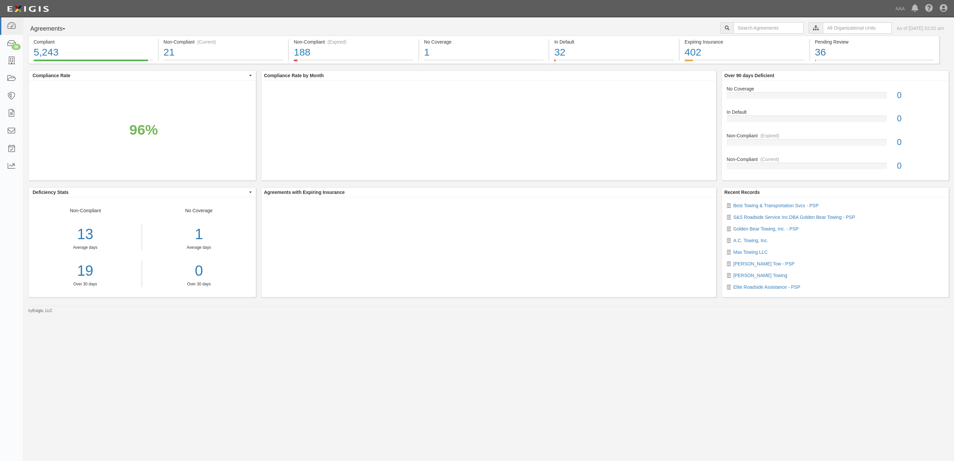 The image size is (954, 461). Describe the element at coordinates (836, 97) in the screenshot. I see `a: No Coverage0` at that location.